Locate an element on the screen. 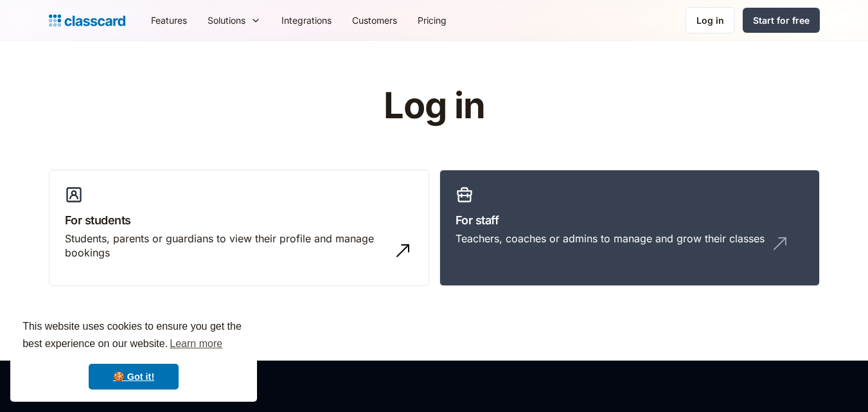 The width and height of the screenshot is (868, 412). a: home is located at coordinates (87, 20).